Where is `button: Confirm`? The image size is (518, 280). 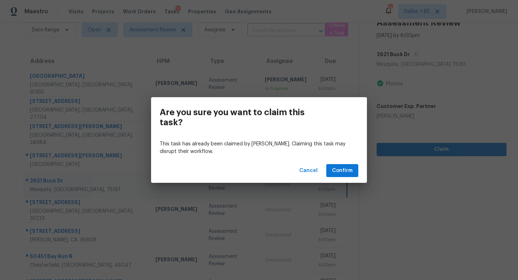
button: Confirm is located at coordinates (342, 171).